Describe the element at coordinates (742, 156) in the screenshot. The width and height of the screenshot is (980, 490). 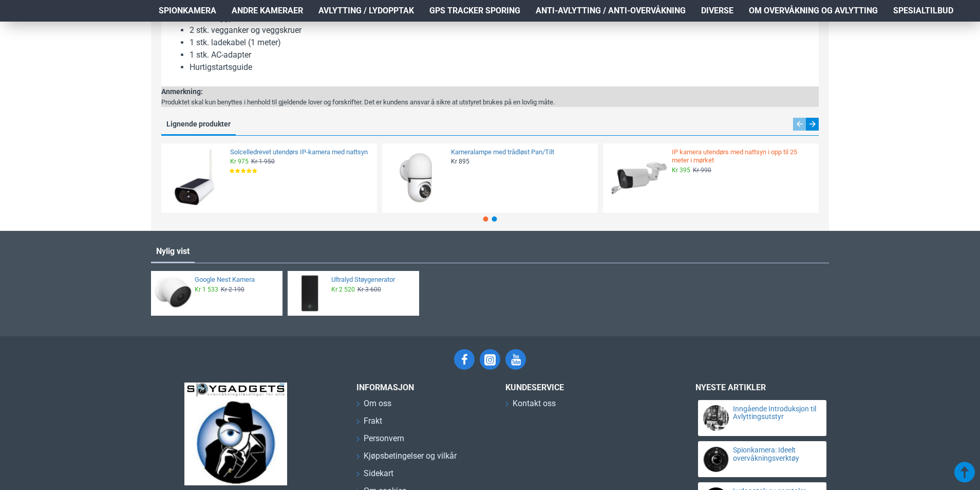
I see `a: IP kamera utendørs med nattsyn i opp til 25 meter i mørket` at that location.